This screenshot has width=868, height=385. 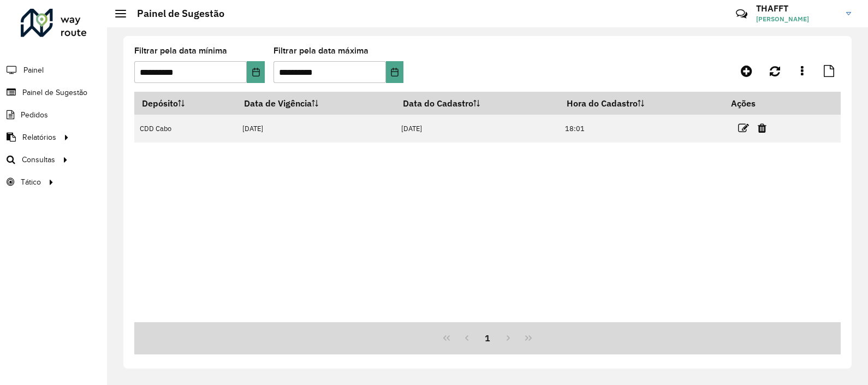 What do you see at coordinates (477, 103) in the screenshot?
I see `th: Data do Cadastro` at bounding box center [477, 103].